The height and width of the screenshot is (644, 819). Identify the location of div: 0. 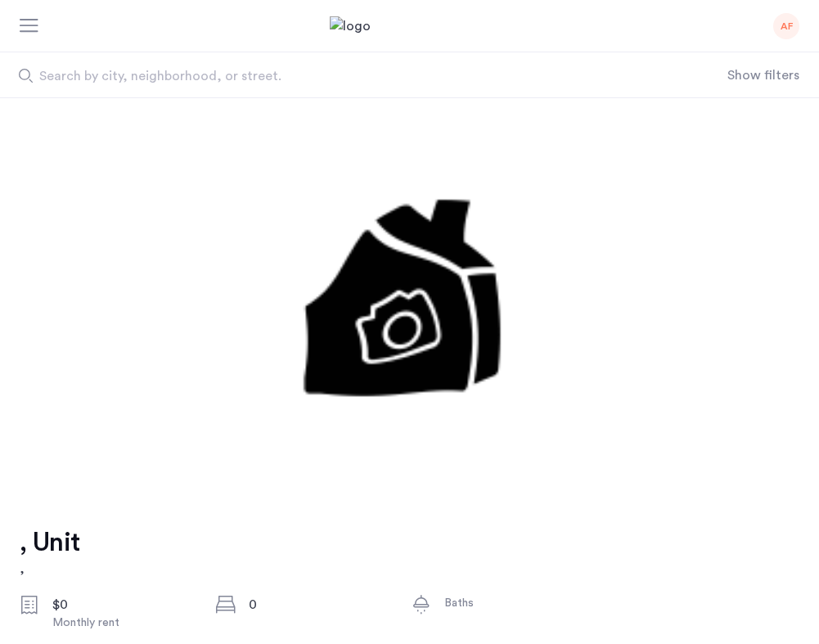
(317, 605).